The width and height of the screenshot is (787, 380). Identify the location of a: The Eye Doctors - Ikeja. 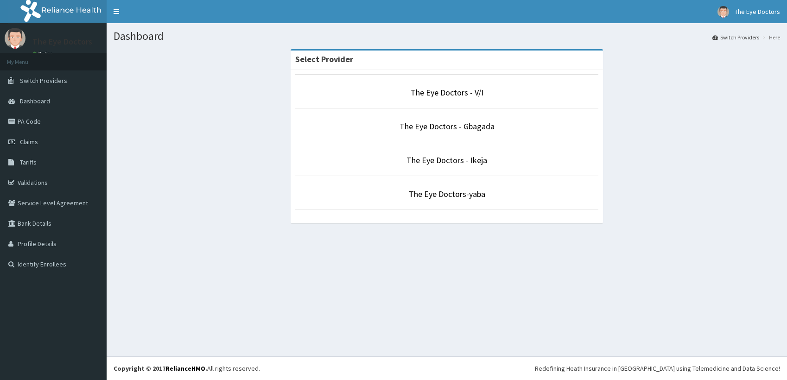
(447, 160).